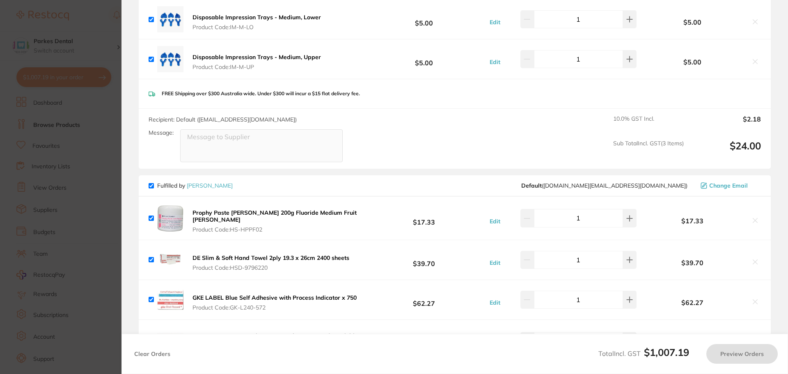  Describe the element at coordinates (170, 19) in the screenshot. I see `img: dWo0YzM4aQ` at that location.